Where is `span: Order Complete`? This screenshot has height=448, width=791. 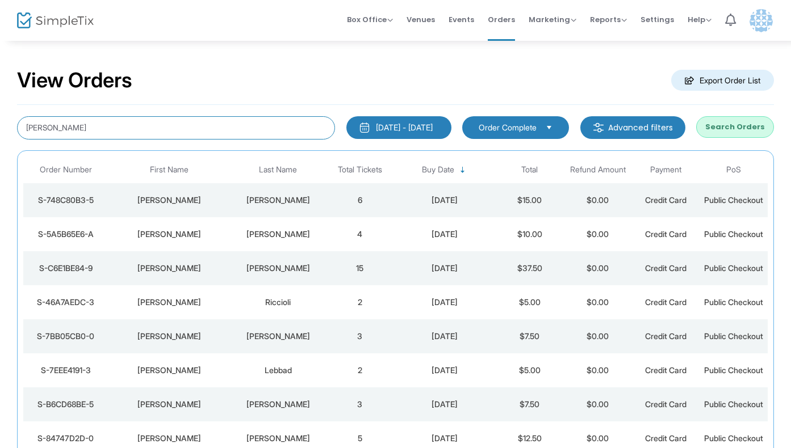 span: Order Complete is located at coordinates (508, 128).